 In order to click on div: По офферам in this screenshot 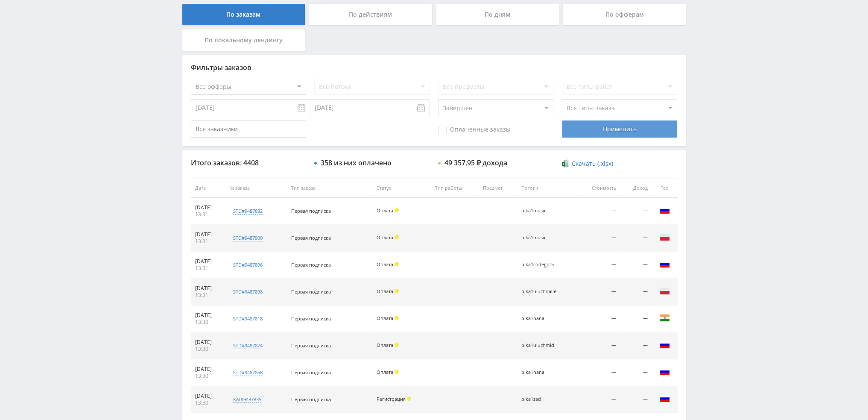, I will do `click(624, 14)`.